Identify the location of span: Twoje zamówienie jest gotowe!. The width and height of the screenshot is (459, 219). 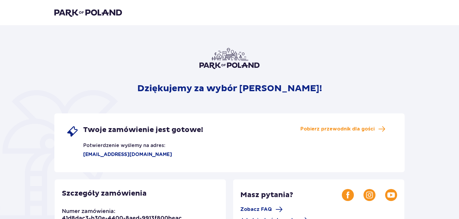
(143, 130).